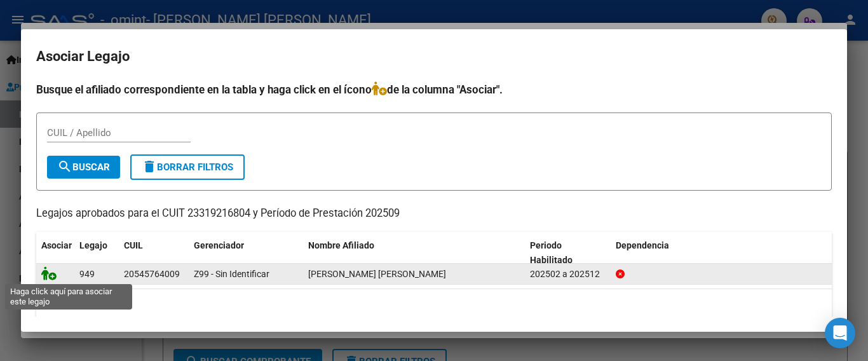  What do you see at coordinates (154, 253) in the screenshot?
I see `datatable-header-cell: CUIL` at bounding box center [154, 253].